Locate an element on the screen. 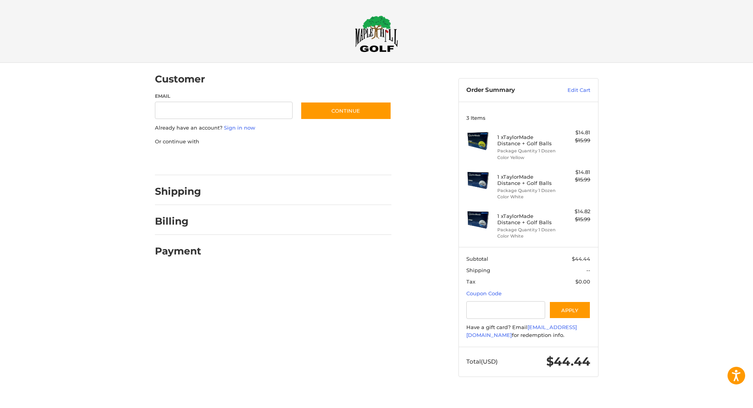 This screenshot has width=753, height=408. span: $0.00 is located at coordinates (583, 281).